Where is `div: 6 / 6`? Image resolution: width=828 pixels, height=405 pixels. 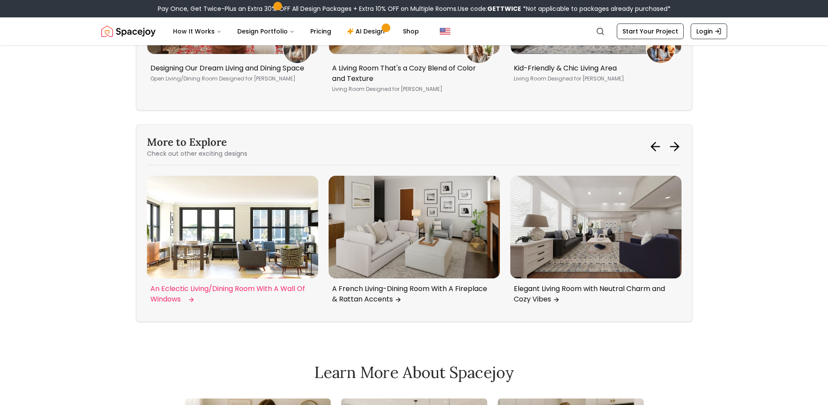 div: 6 / 6 is located at coordinates (233, 243).